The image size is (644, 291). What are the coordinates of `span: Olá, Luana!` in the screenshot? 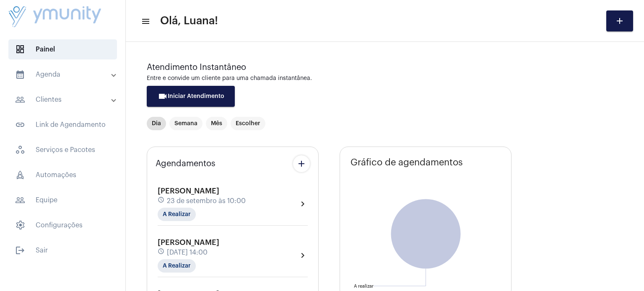 It's located at (189, 21).